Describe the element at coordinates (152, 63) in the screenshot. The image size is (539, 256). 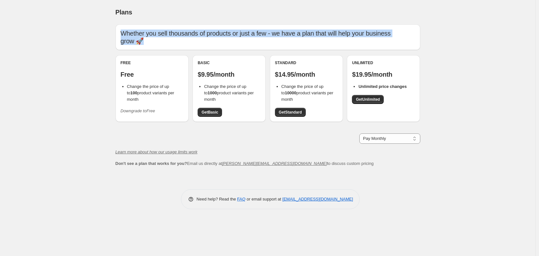
I see `div: Free` at that location.